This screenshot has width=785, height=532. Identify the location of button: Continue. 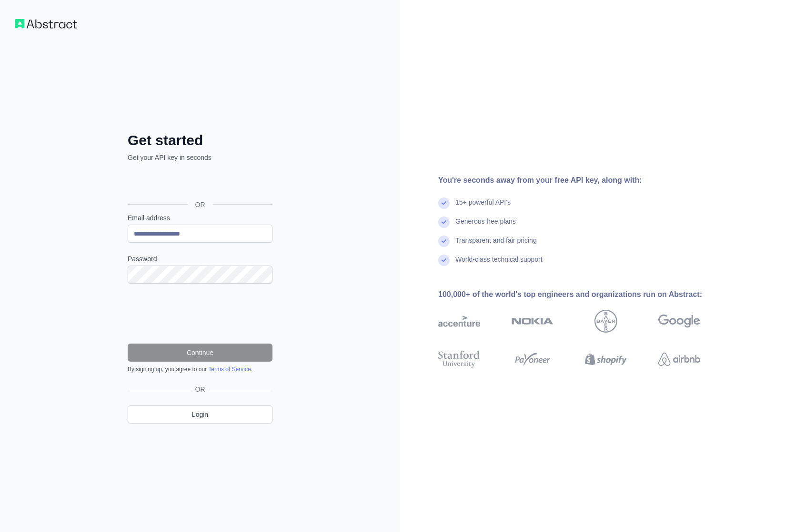
(200, 353).